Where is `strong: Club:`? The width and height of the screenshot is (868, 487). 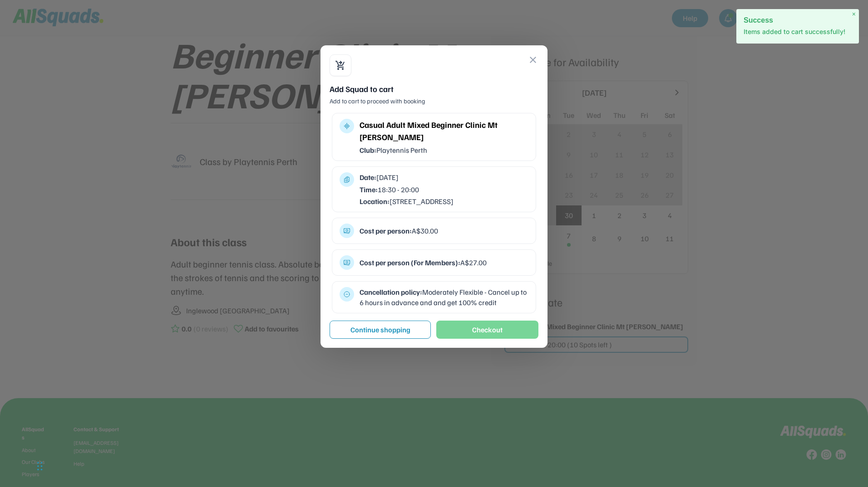
strong: Club: is located at coordinates (367, 150).